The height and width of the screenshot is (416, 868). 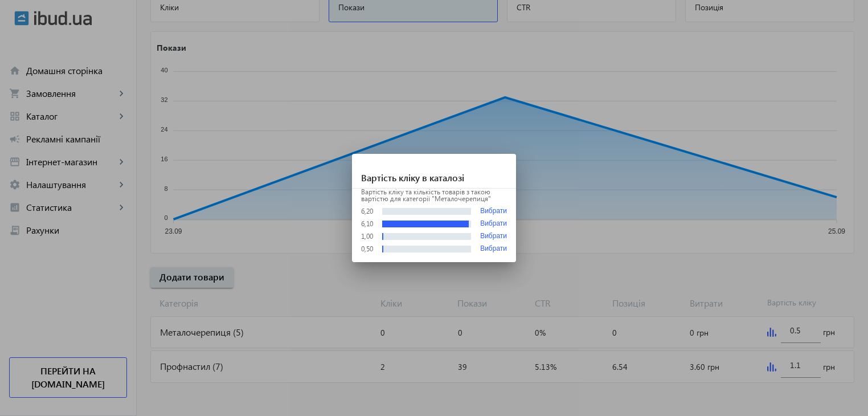 What do you see at coordinates (367, 211) in the screenshot?
I see `div: 6,20` at bounding box center [367, 211].